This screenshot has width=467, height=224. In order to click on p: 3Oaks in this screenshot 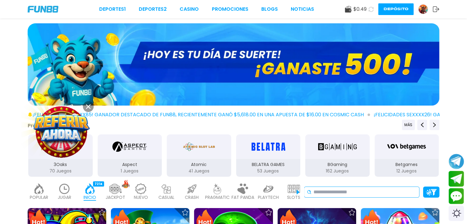, I will do `click(61, 165)`.